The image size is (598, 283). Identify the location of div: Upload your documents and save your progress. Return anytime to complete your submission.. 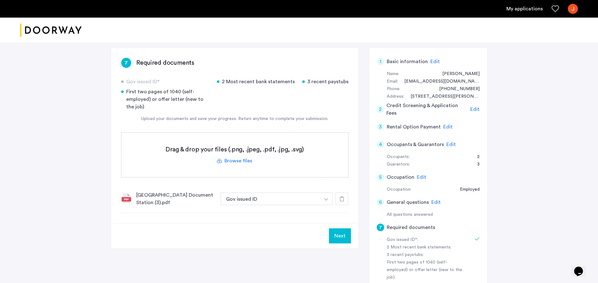
(235, 119).